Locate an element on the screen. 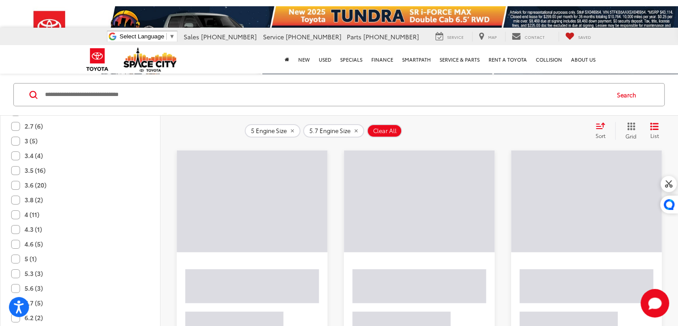 The height and width of the screenshot is (326, 678). span: Map is located at coordinates (492, 37).